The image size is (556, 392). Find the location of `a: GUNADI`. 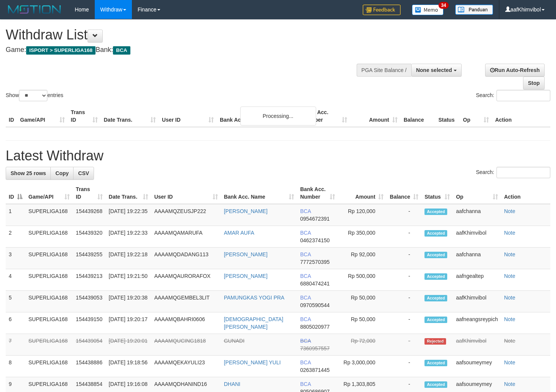

a: GUNADI is located at coordinates (234, 341).